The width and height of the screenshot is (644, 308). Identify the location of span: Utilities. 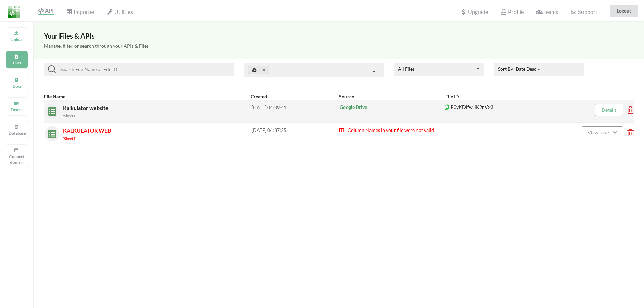
(120, 11).